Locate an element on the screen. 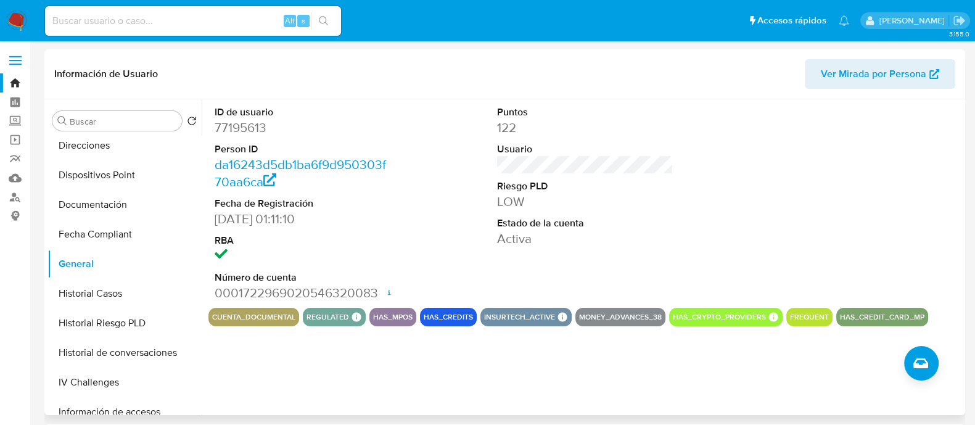 Image resolution: width=975 pixels, height=425 pixels. dd: 122 is located at coordinates (585, 128).